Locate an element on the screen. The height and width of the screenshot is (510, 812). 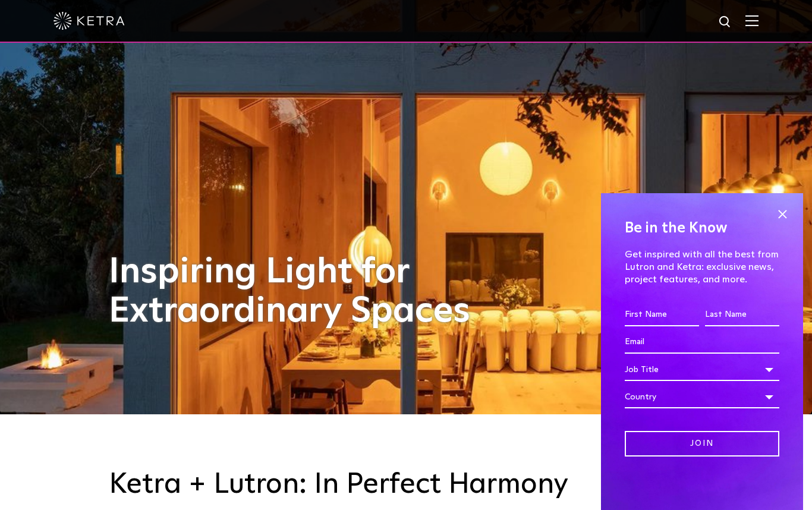
input: Email is located at coordinates (702, 342).